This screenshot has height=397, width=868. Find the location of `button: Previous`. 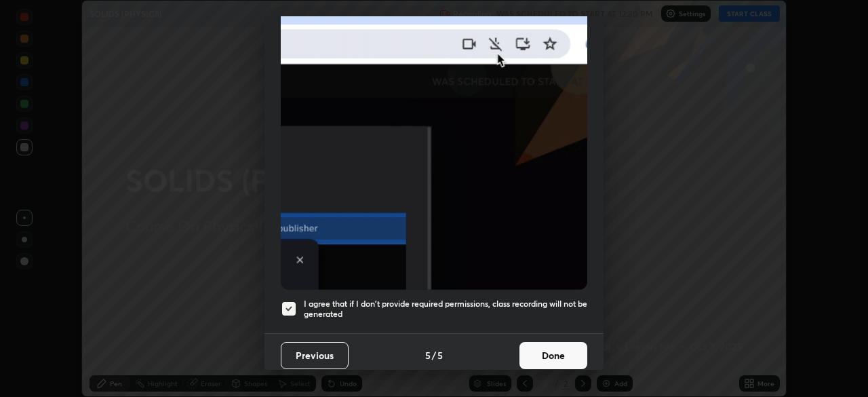

button: Previous is located at coordinates (315, 356).